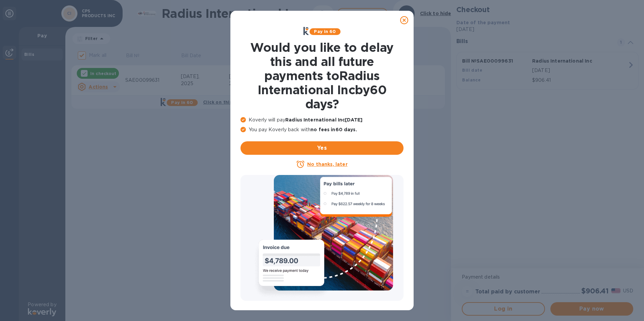  Describe the element at coordinates (327, 165) in the screenshot. I see `u: No thanks, later` at that location.